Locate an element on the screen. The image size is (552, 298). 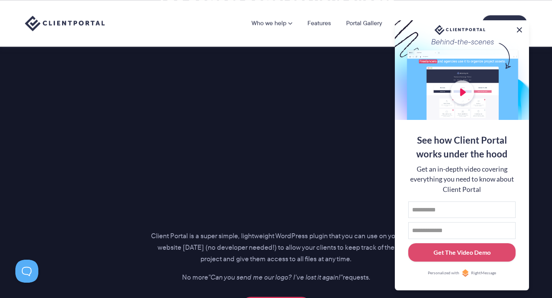
p: No more requests. is located at coordinates (276, 278).